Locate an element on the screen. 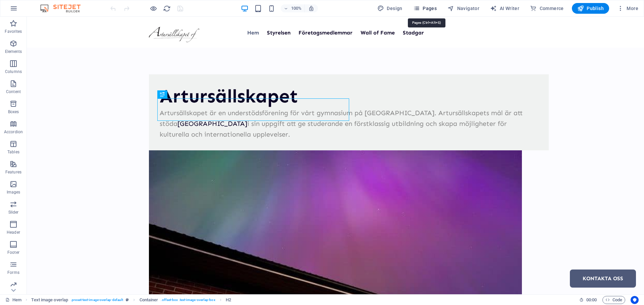 This screenshot has width=644, height=305. button: Design is located at coordinates (390, 8).